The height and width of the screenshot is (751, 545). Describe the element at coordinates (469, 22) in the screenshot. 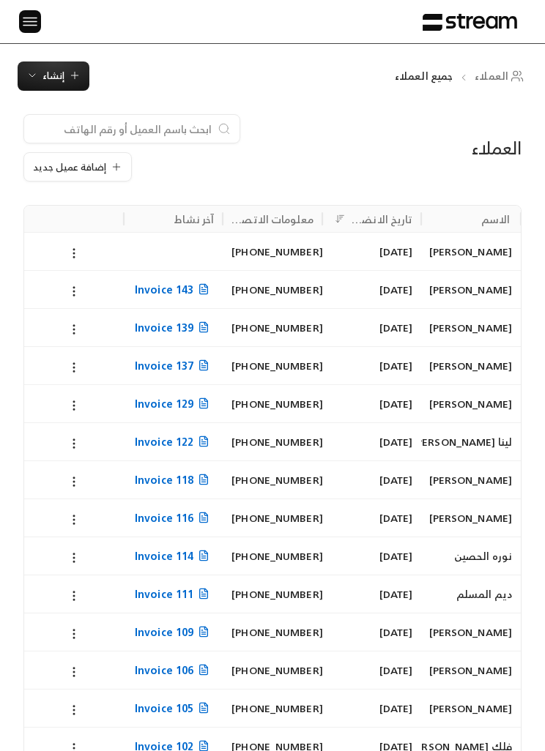

I see `img: Logo` at that location.